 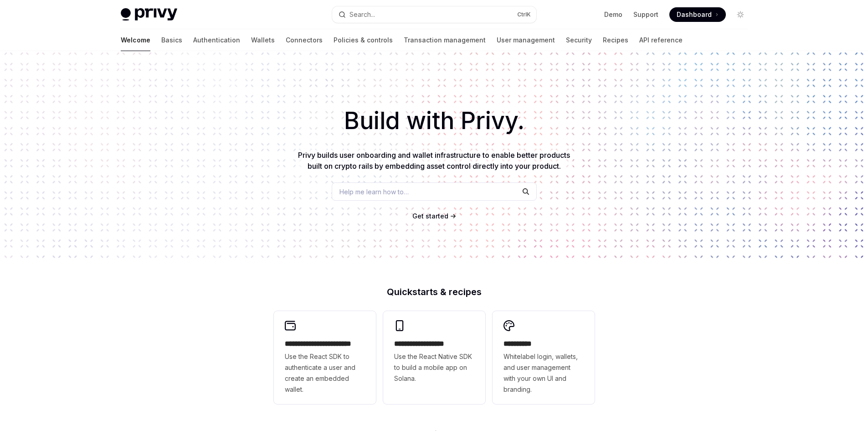 What do you see at coordinates (434, 15) in the screenshot?
I see `button: Search...CtrlK` at bounding box center [434, 15].